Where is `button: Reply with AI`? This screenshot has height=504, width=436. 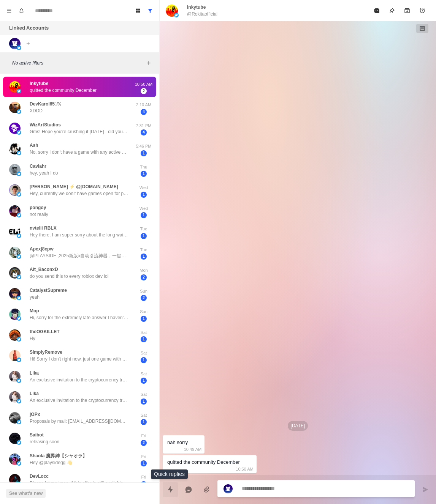 button: Reply with AI is located at coordinates (189, 490).